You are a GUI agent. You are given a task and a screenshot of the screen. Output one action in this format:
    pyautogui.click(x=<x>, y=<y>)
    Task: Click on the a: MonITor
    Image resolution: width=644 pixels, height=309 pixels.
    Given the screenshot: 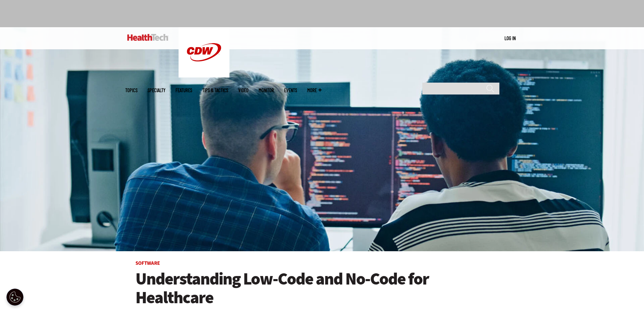 What is the action you would take?
    pyautogui.click(x=266, y=90)
    